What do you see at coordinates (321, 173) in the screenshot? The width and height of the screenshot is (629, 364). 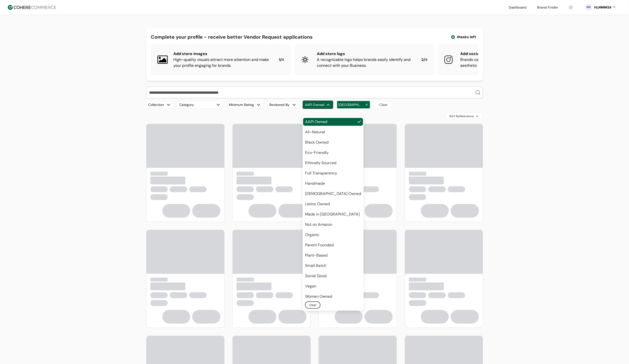 I see `span: Full Transparency` at bounding box center [321, 173].